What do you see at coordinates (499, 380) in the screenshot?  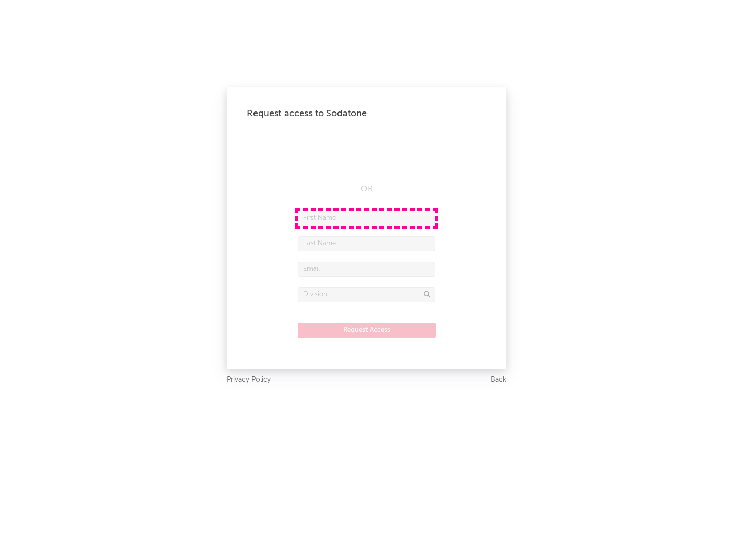 I see `a: Back` at bounding box center [499, 380].